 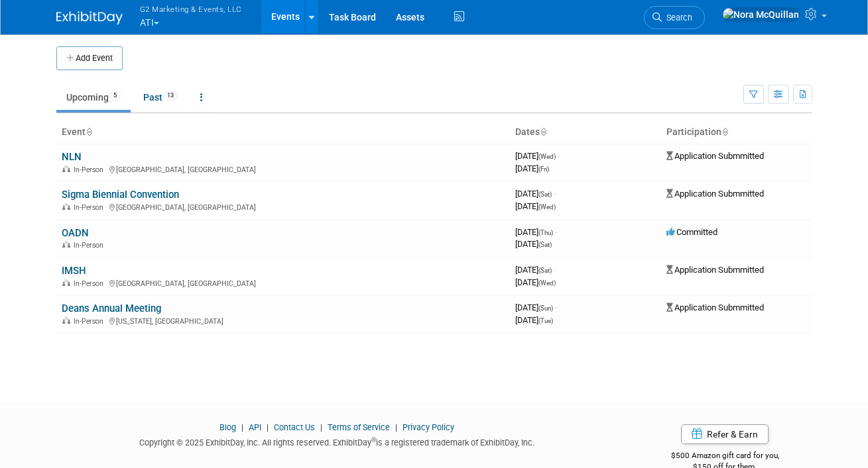 What do you see at coordinates (692, 232) in the screenshot?
I see `span: Committed` at bounding box center [692, 232].